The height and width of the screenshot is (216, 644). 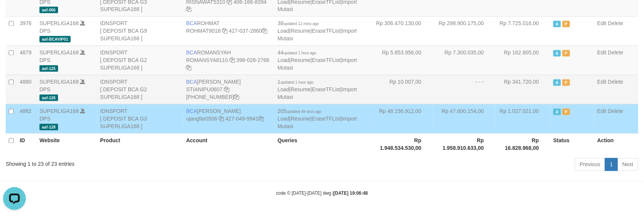 What do you see at coordinates (15, 15) in the screenshot?
I see `button: Open LiveChat chat widget` at bounding box center [15, 15].